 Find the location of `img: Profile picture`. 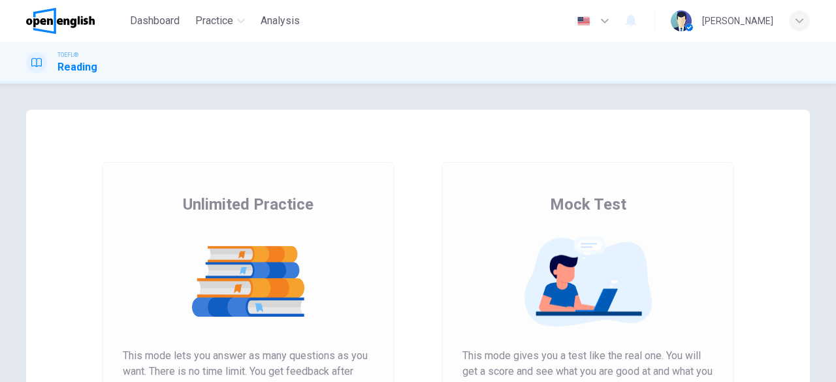

img: Profile picture is located at coordinates (681, 21).